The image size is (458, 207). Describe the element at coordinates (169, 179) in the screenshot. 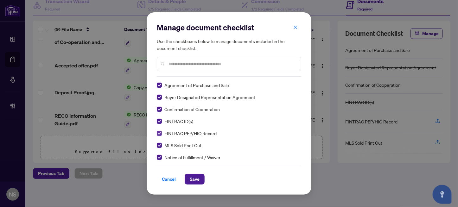

I see `button: Cancel` at that location.